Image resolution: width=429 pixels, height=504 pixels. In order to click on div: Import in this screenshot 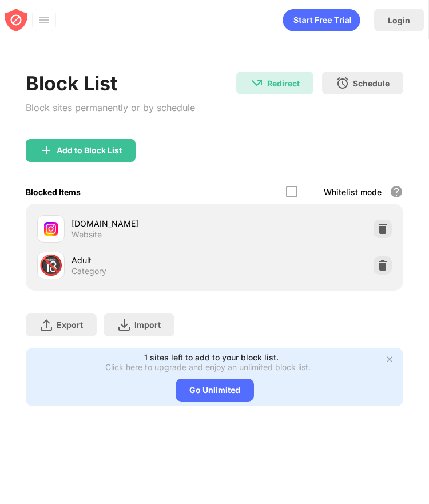, I will do `click(147, 324)`.